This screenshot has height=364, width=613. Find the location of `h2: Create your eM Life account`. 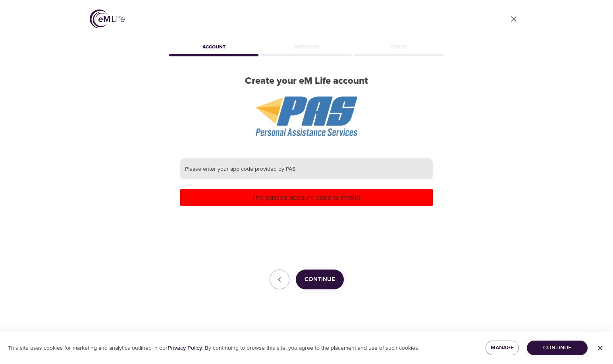

h2: Create your eM Life account is located at coordinates (307, 81).